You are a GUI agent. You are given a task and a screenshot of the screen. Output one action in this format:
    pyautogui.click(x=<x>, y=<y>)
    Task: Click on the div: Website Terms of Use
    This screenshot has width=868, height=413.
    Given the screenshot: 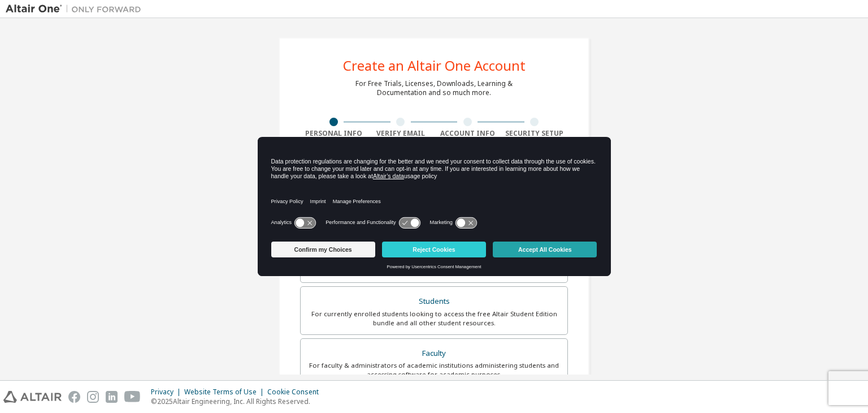 What is the action you would take?
    pyautogui.click(x=225, y=392)
    